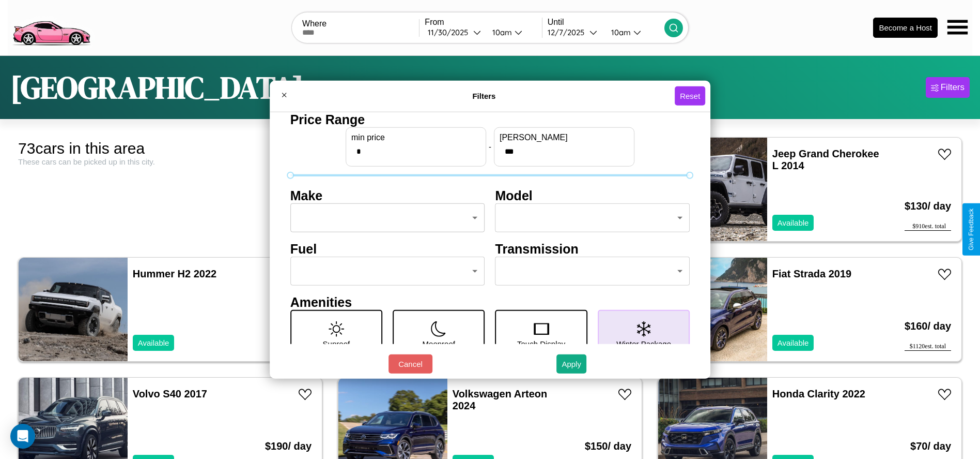 The height and width of the screenshot is (459, 980). I want to click on h4: Price Range, so click(490, 119).